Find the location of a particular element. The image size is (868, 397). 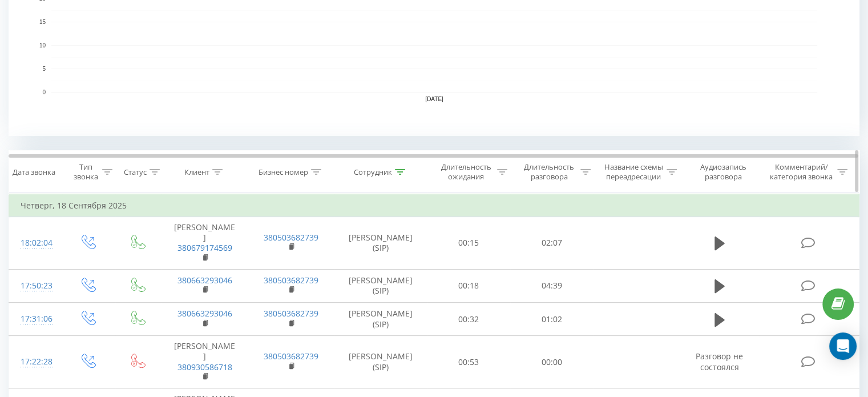

div: Комментарий/категория звонка is located at coordinates (801, 172).